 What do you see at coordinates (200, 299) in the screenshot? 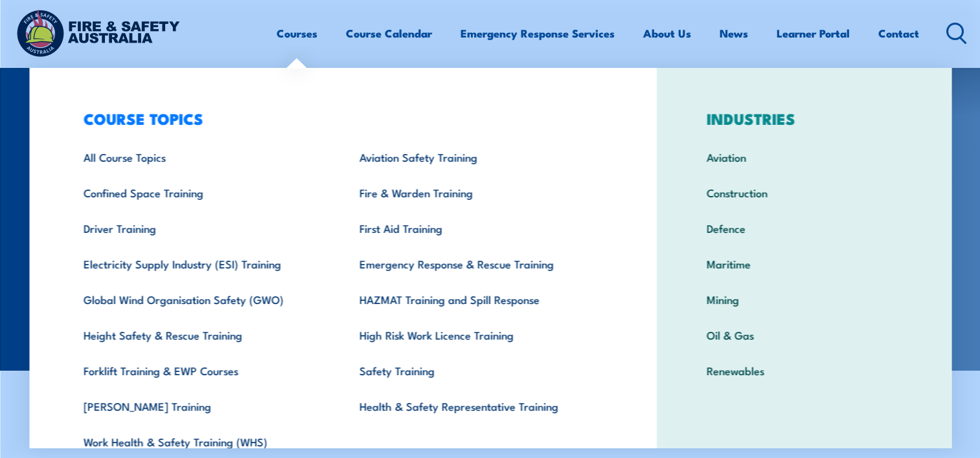
I see `a: Global Wind Organisation Safety (GWO)` at bounding box center [200, 299].